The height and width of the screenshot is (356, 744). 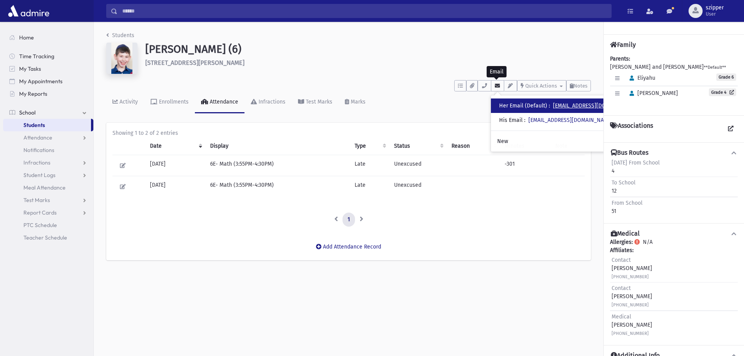 What do you see at coordinates (567, 141) in the screenshot?
I see `a: New` at bounding box center [567, 141].